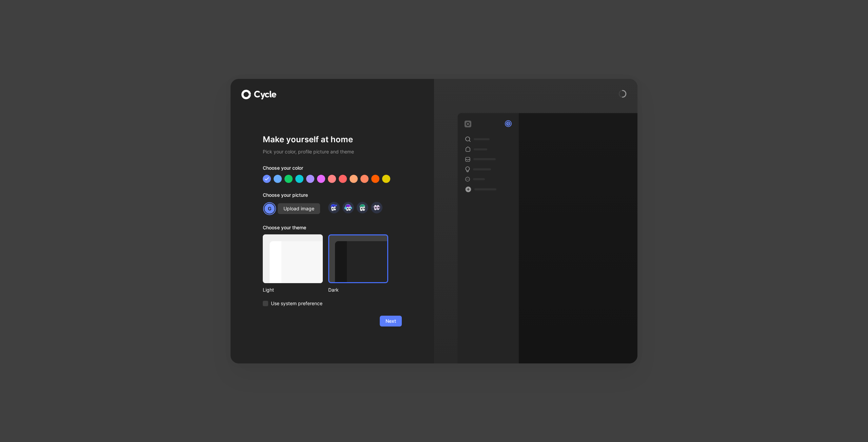  What do you see at coordinates (292, 290) in the screenshot?
I see `div: Light` at bounding box center [292, 290].